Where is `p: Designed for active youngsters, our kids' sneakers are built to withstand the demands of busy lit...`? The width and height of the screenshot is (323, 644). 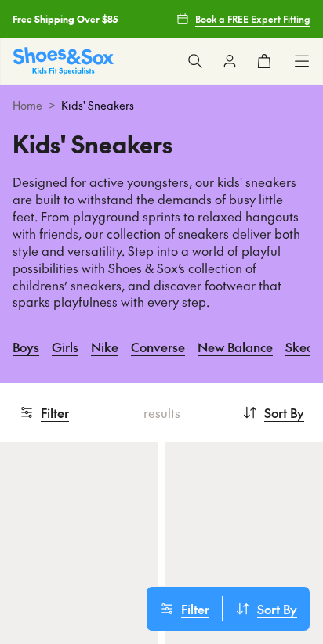
p: Designed for active youngsters, our kids' sneakers are built to withstand the demands of busy lit... is located at coordinates (161, 242).